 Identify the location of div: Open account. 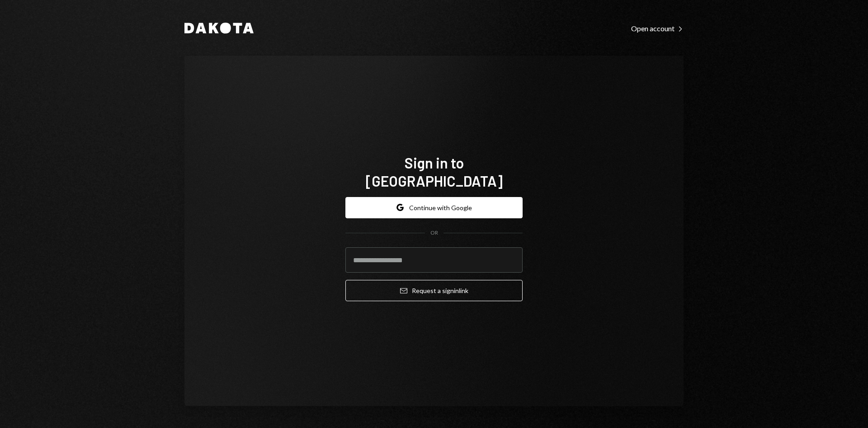
(658, 28).